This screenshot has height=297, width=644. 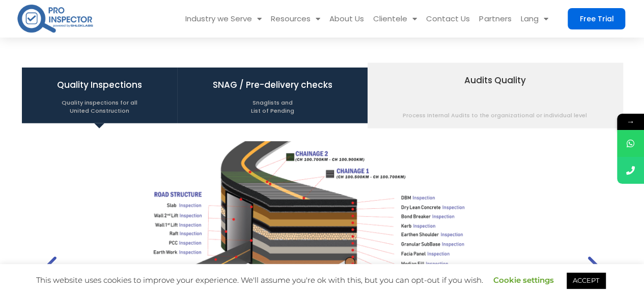 I want to click on div: Previous slide, so click(x=51, y=266).